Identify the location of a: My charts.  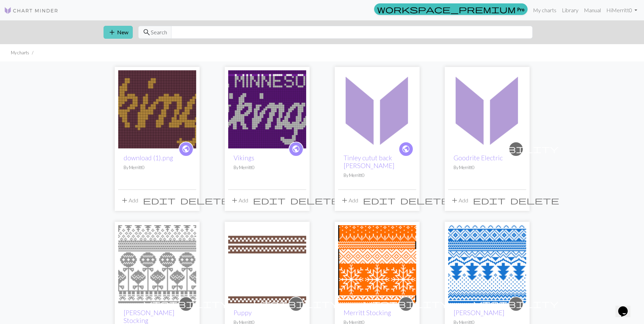
(545, 10).